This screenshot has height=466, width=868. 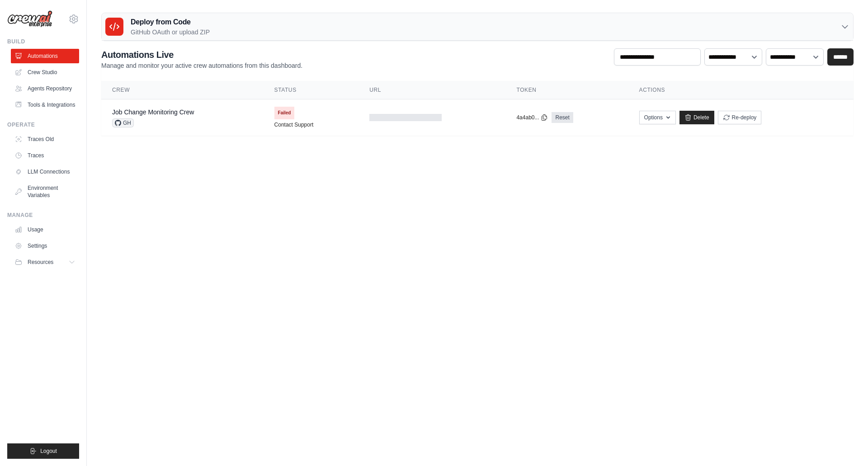 I want to click on th: Crew, so click(x=183, y=90).